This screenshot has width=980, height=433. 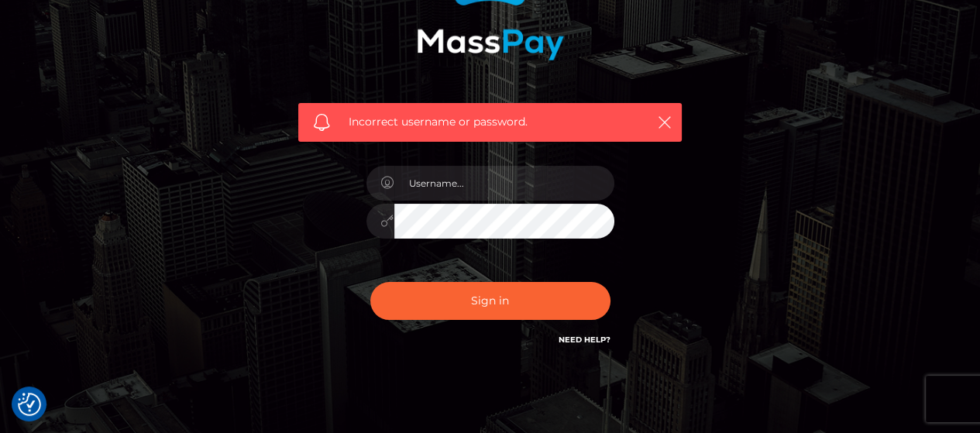 What do you see at coordinates (30, 404) in the screenshot?
I see `img: Revisit consent button` at bounding box center [30, 404].